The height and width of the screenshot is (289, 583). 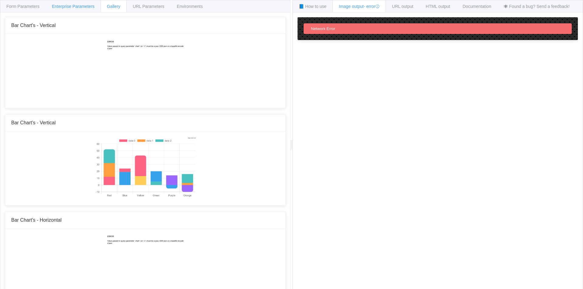 I want to click on span: Gallery, so click(x=114, y=6).